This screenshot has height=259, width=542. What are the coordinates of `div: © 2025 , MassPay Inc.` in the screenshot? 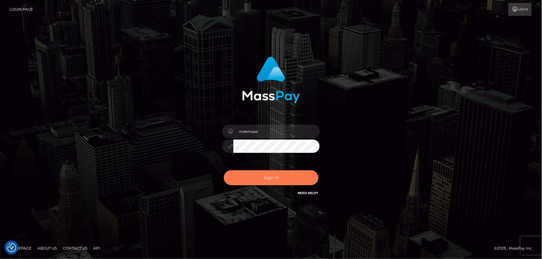 It's located at (516, 249).